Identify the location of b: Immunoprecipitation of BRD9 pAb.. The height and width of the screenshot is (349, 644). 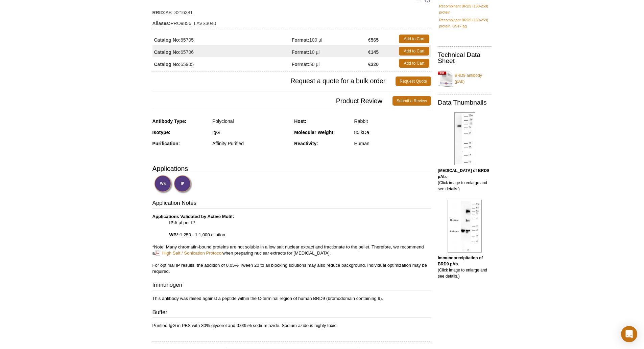
(460, 261).